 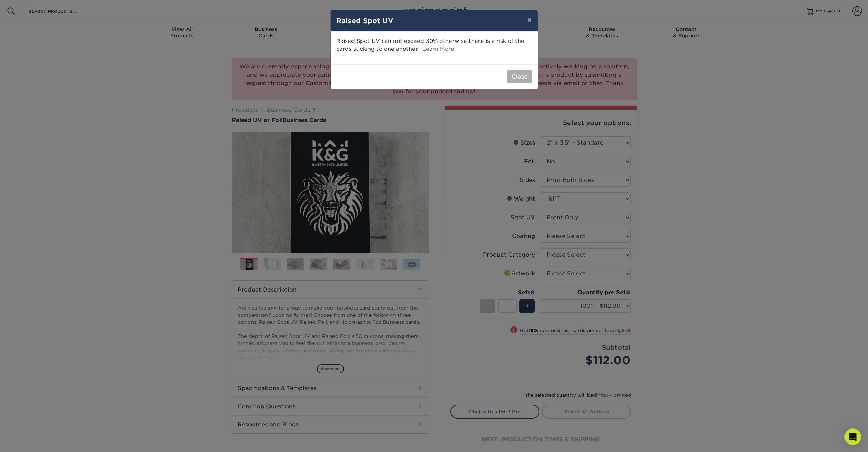 I want to click on h4: Raised Spot UV, so click(x=434, y=21).